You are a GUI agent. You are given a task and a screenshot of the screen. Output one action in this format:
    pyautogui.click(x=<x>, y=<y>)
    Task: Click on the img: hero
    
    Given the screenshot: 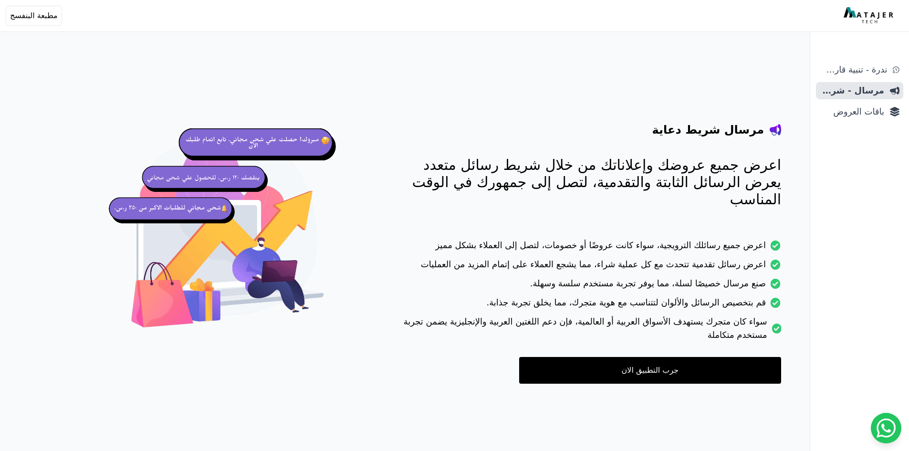 What is the action you would take?
    pyautogui.click(x=228, y=237)
    